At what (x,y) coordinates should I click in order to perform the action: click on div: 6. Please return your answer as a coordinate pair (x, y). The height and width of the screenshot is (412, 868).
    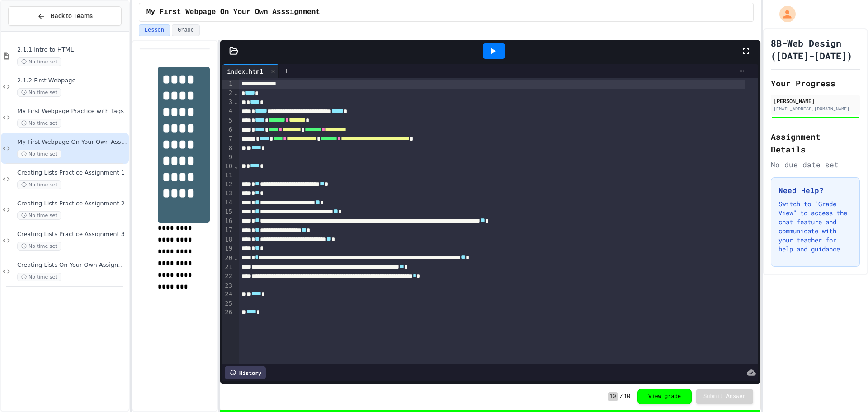
    Looking at the image, I should click on (228, 130).